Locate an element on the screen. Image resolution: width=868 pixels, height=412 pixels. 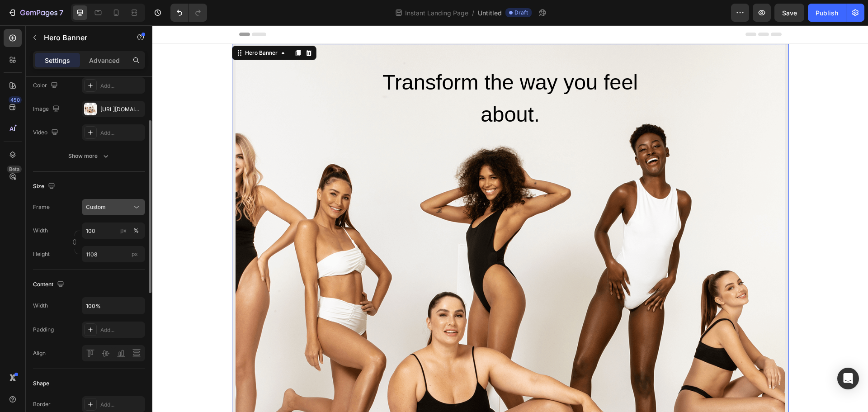
div: Size is located at coordinates (45, 186).